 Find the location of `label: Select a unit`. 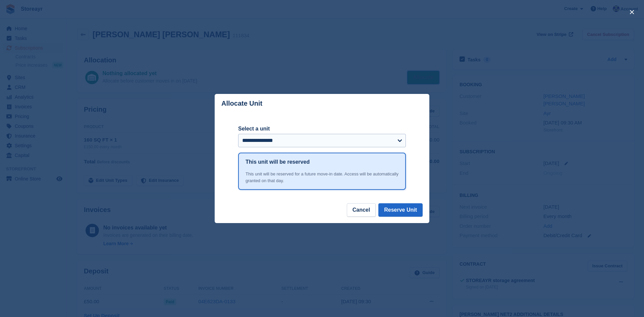

label: Select a unit is located at coordinates (322, 129).